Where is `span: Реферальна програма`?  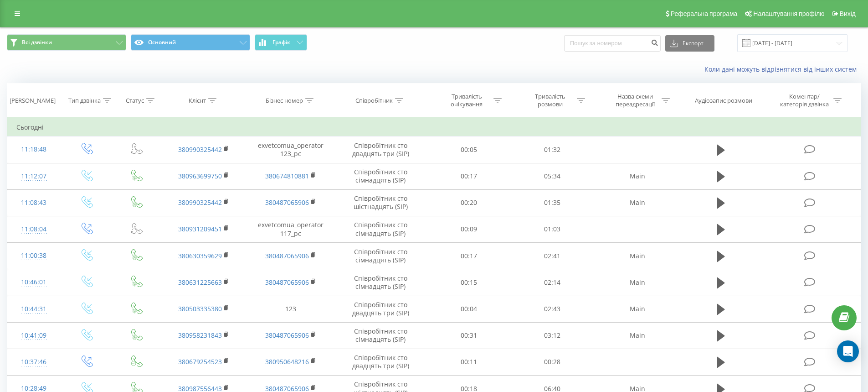 span: Реферальна програма is located at coordinates (704, 14).